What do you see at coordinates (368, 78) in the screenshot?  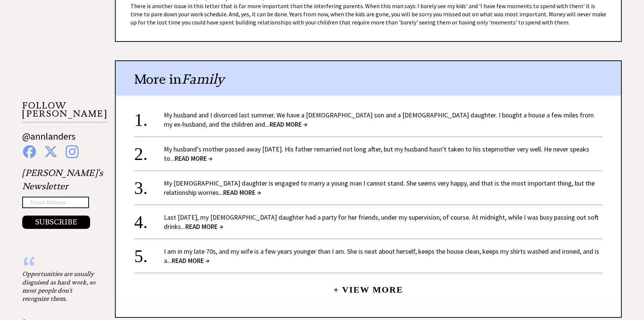 I see `div: More in` at bounding box center [368, 78].